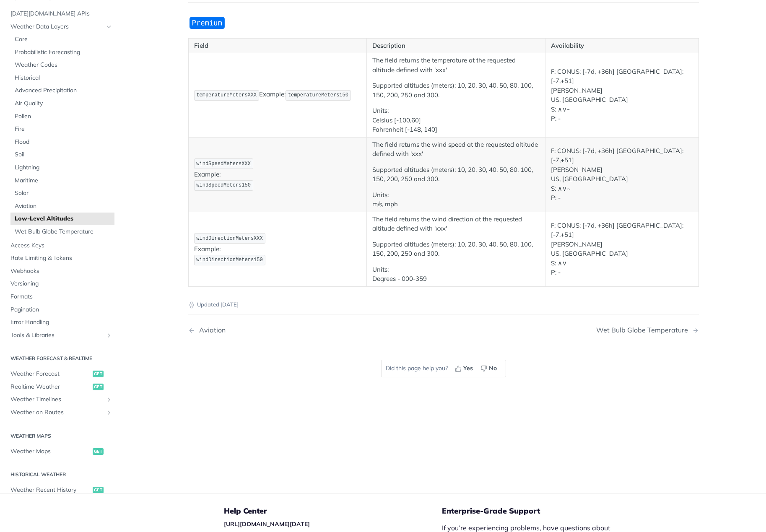  Describe the element at coordinates (50, 490) in the screenshot. I see `span: Weather Recent History` at that location.